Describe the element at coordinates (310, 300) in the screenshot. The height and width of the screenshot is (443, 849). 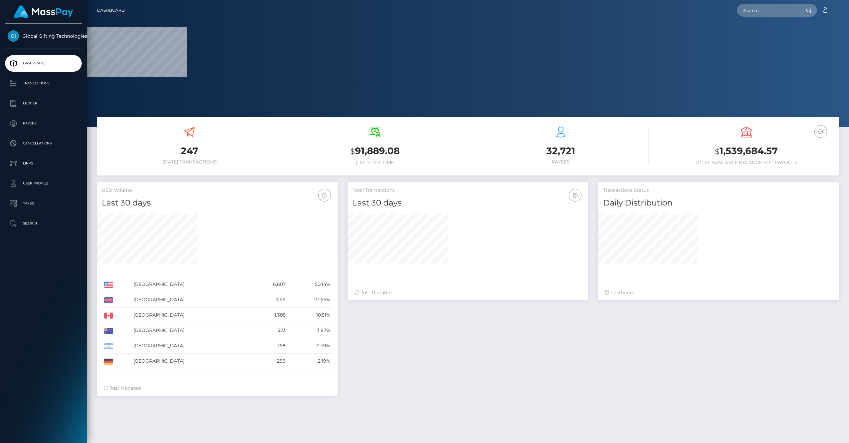
I see `td: 23.65%` at that location.